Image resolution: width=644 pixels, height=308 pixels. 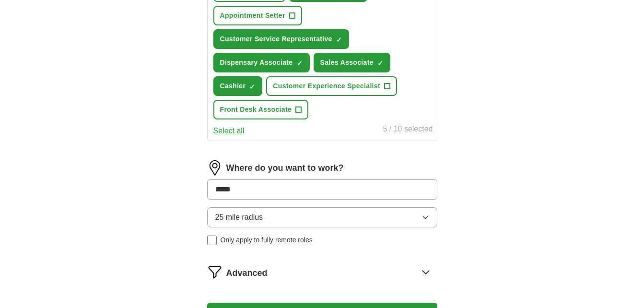 What do you see at coordinates (238, 86) in the screenshot?
I see `button: Cashier✓` at bounding box center [238, 86].